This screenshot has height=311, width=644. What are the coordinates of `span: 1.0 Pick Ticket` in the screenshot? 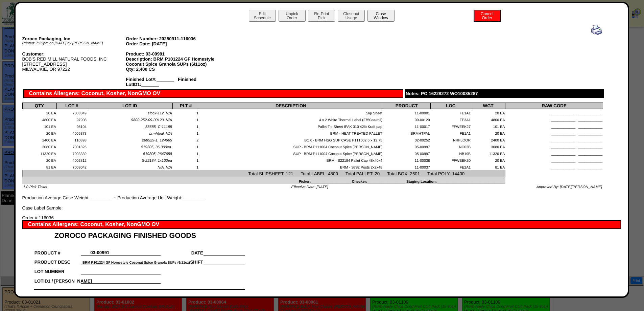 It's located at (35, 187).